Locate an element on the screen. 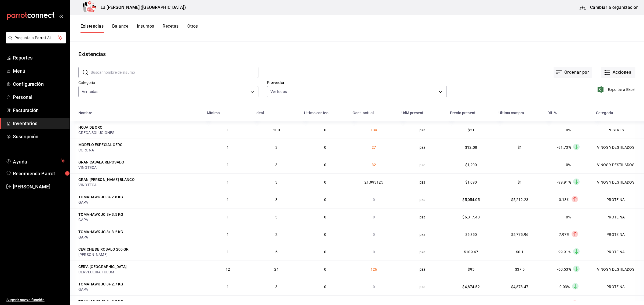  button: Recetas is located at coordinates (171, 28).